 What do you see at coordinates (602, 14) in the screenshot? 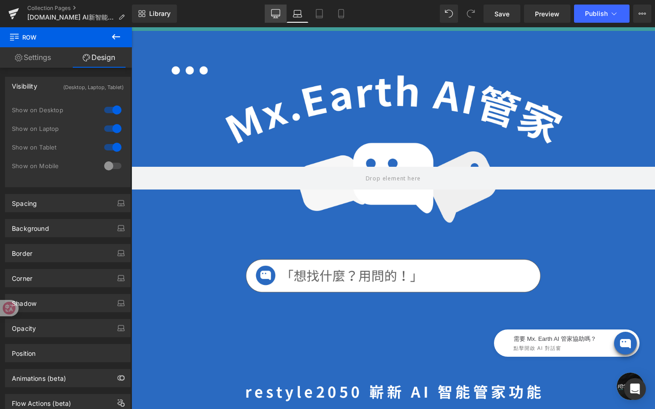
I see `button: Publish` at bounding box center [602, 14].